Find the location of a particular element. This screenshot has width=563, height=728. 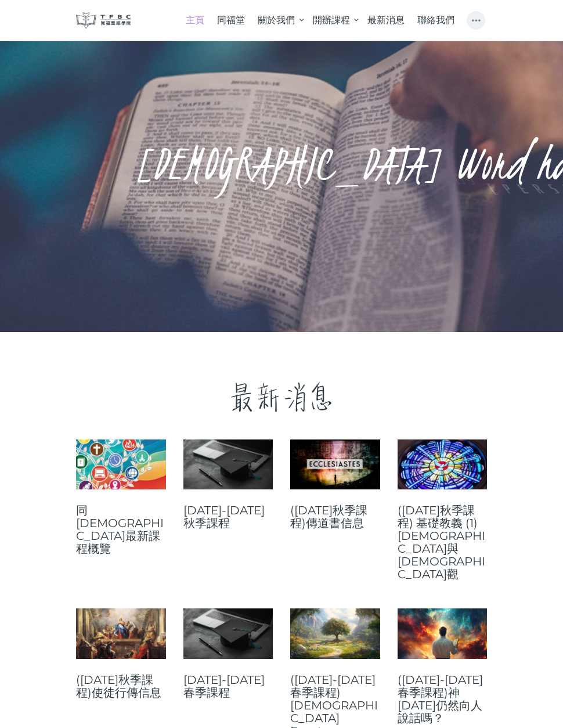

a: 聯絡我們 is located at coordinates (436, 20).